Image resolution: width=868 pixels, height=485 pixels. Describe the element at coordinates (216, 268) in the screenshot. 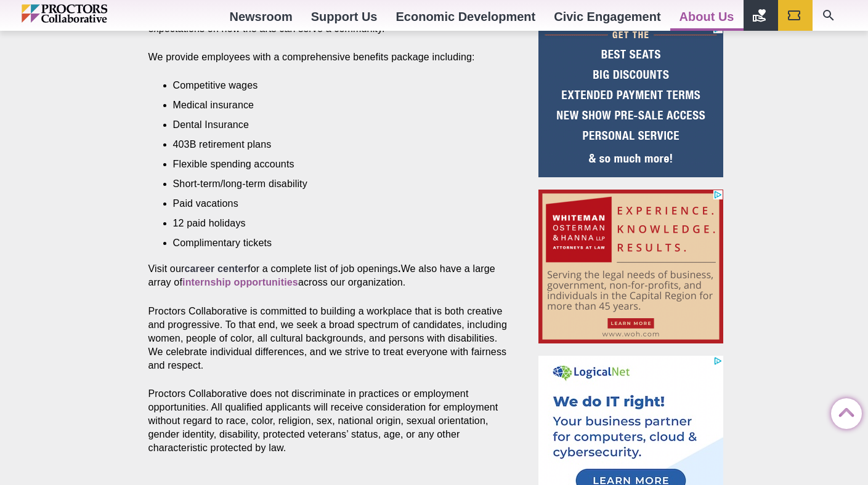

I see `a: career center` at that location.